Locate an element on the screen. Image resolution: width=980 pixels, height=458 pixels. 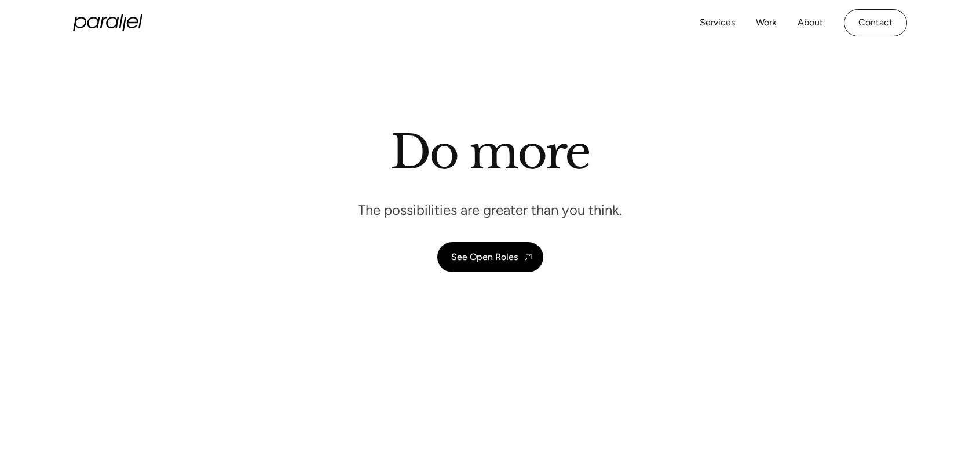
a: About is located at coordinates (810, 23).